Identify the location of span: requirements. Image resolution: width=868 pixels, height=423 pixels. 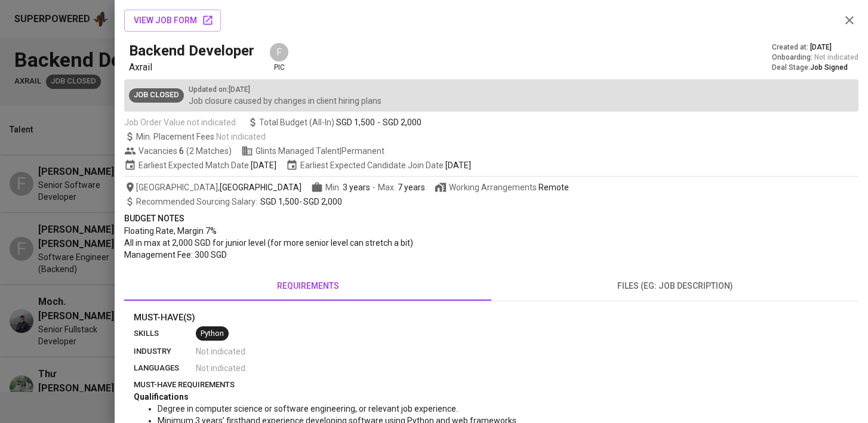
(307, 286).